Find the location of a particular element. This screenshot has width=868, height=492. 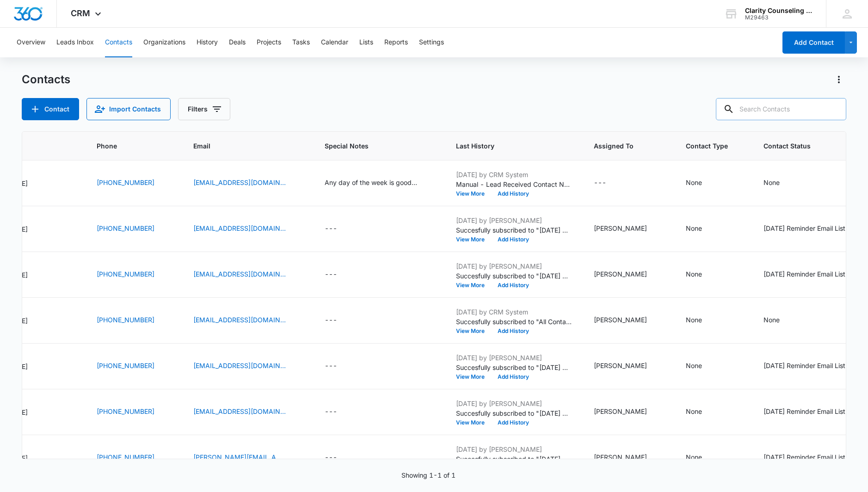

div: Email - andywclymer@gmail.com - Select to Edit Field is located at coordinates (248, 184).